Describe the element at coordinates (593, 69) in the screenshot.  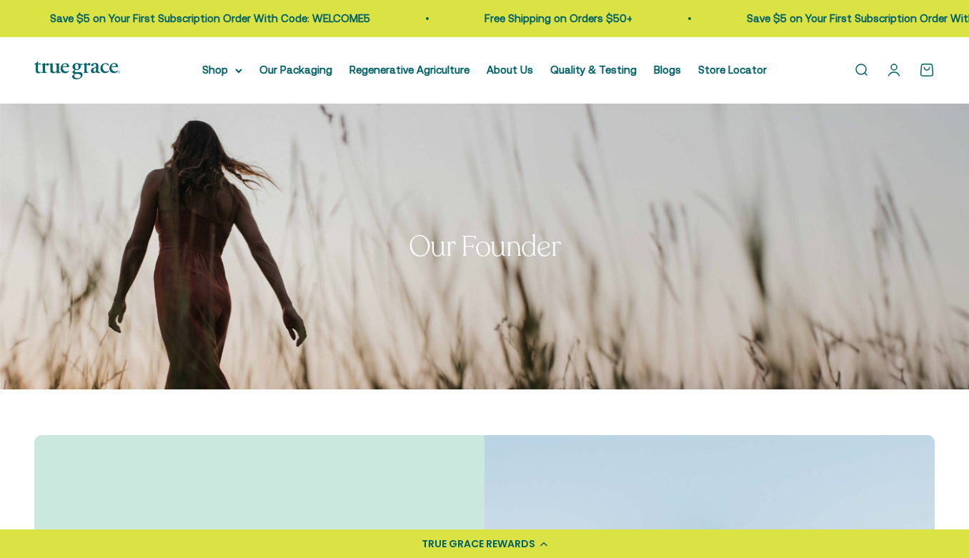
I see `a: Quality & Testing` at that location.